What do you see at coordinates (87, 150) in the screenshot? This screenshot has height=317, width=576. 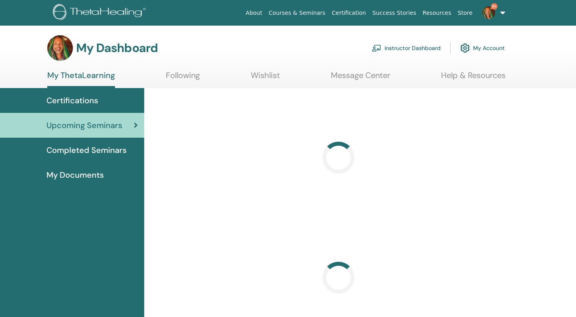 I see `span: Completed Seminars` at bounding box center [87, 150].